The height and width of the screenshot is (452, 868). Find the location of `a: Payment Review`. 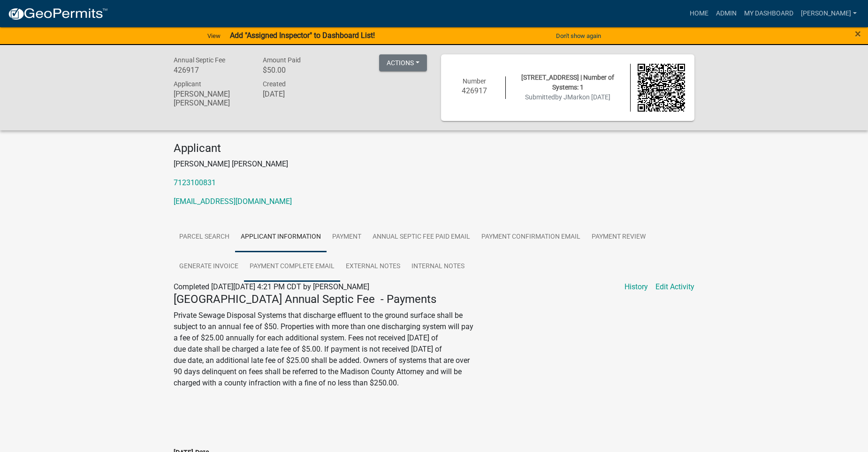

a: Payment Review is located at coordinates (618, 238).